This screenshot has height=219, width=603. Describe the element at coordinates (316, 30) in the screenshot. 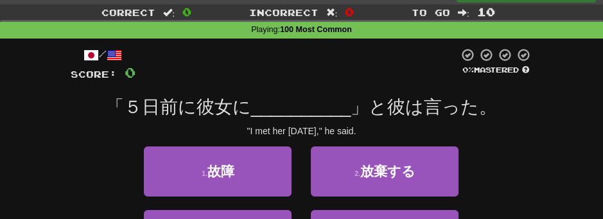

I see `strong: 100 Most Common` at that location.